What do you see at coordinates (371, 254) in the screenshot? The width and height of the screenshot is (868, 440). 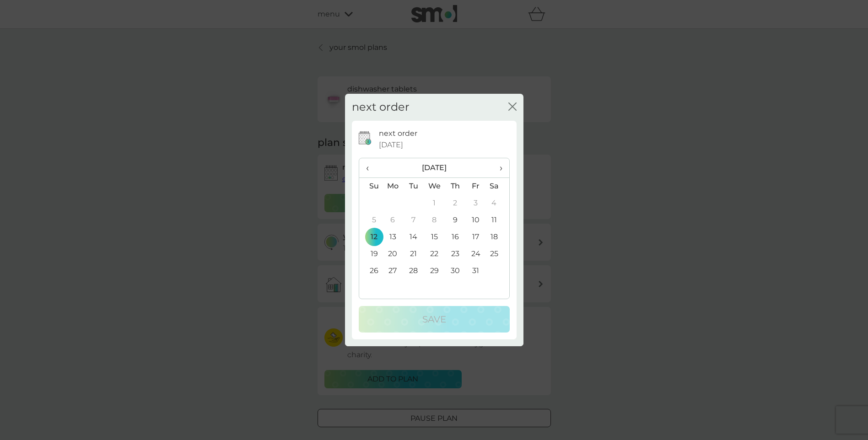 I see `td: 19` at bounding box center [371, 254].